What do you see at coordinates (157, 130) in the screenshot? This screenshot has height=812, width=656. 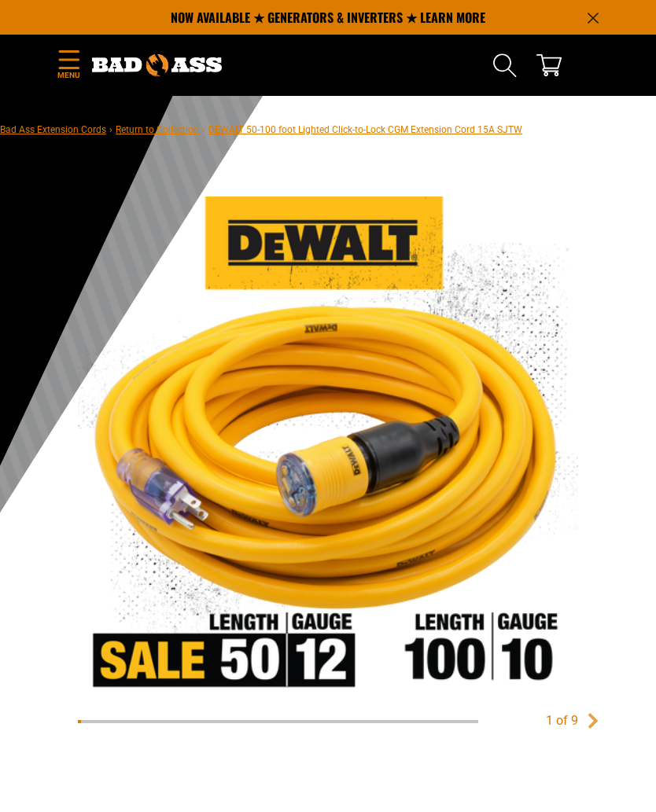 I see `a: Return to Collection` at bounding box center [157, 130].